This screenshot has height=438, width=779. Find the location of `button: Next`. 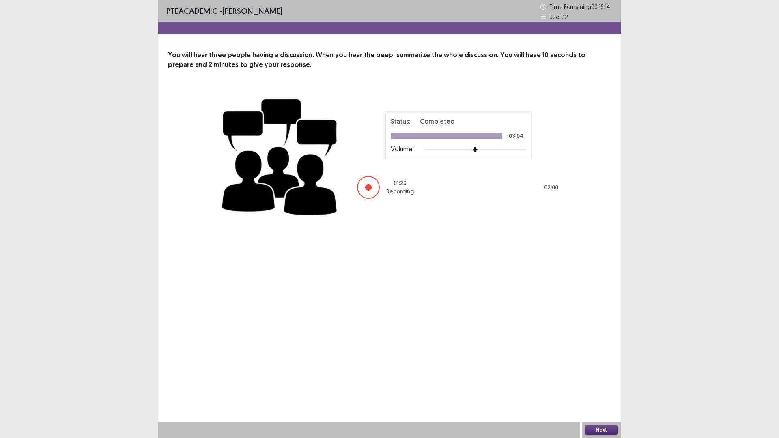

button: Next is located at coordinates (601, 430).